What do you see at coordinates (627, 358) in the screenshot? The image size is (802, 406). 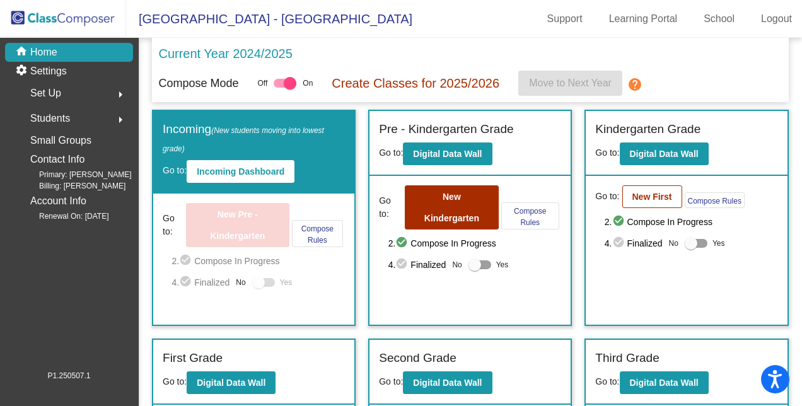 I see `label: Third Grade` at bounding box center [627, 358].